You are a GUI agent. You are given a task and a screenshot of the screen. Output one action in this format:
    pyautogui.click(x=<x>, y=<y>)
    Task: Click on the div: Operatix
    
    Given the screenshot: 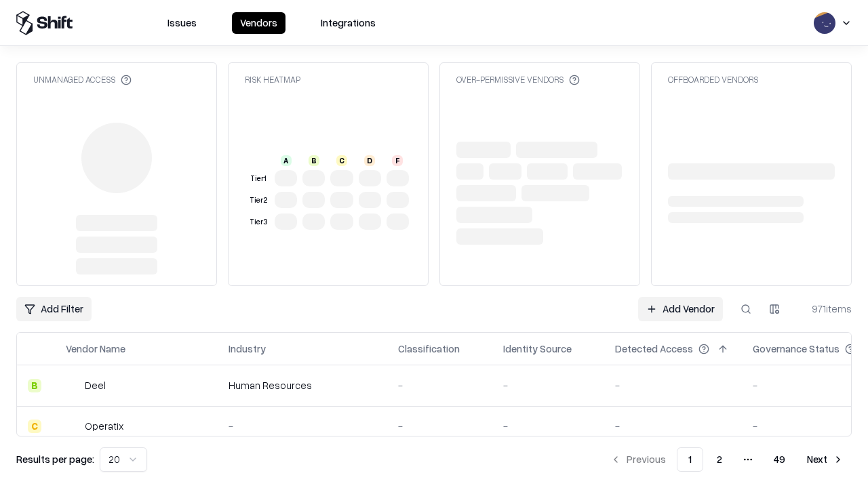 What is the action you would take?
    pyautogui.click(x=104, y=426)
    